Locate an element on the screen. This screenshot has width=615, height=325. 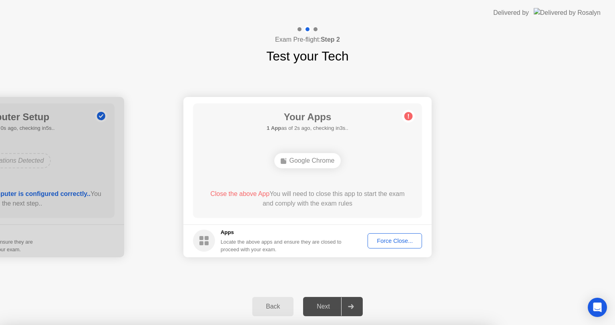
h1: Test your Tech is located at coordinates (308, 56).